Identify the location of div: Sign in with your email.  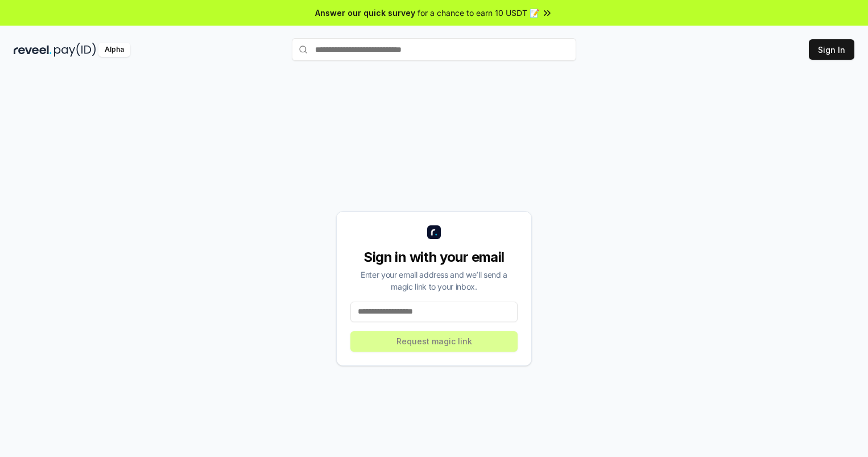
(434, 258).